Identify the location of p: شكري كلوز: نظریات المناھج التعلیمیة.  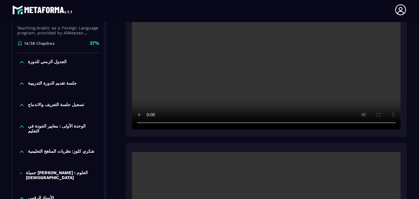
(61, 152).